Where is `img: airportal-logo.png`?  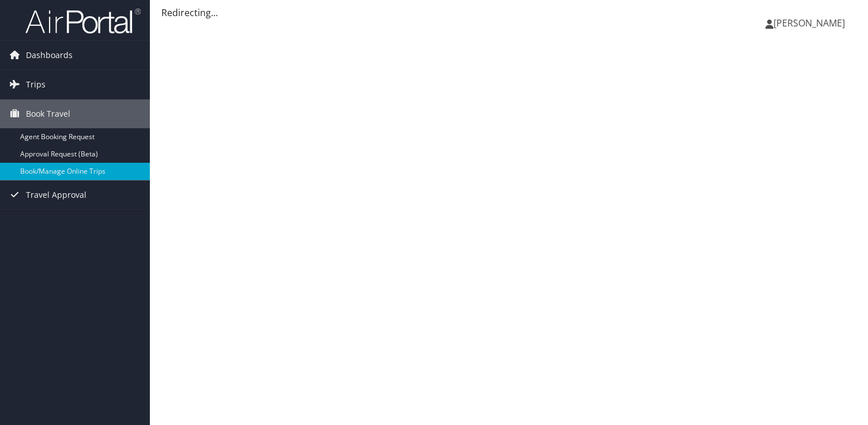 img: airportal-logo.png is located at coordinates (83, 21).